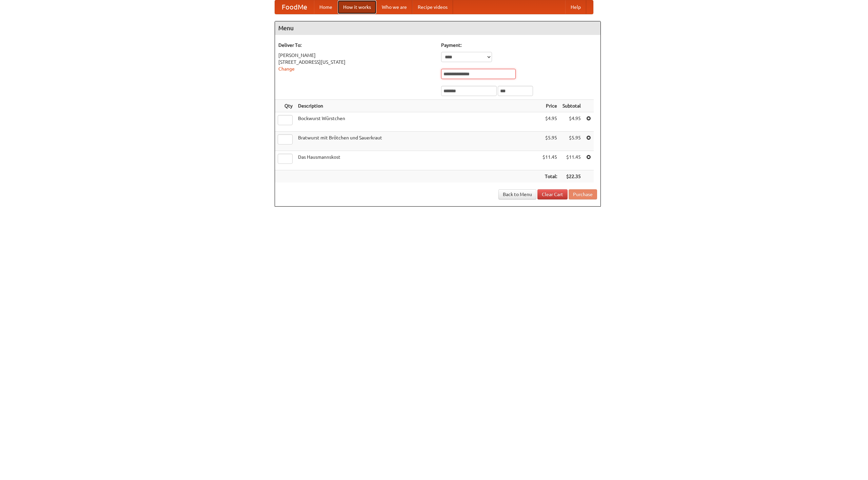 The height and width of the screenshot is (480, 868). I want to click on td: Das Hausmannskost, so click(417, 160).